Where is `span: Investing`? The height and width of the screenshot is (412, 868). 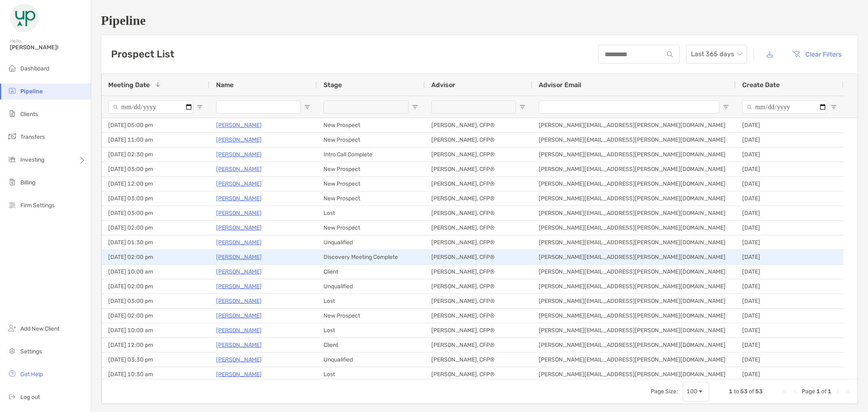
span: Investing is located at coordinates (32, 160).